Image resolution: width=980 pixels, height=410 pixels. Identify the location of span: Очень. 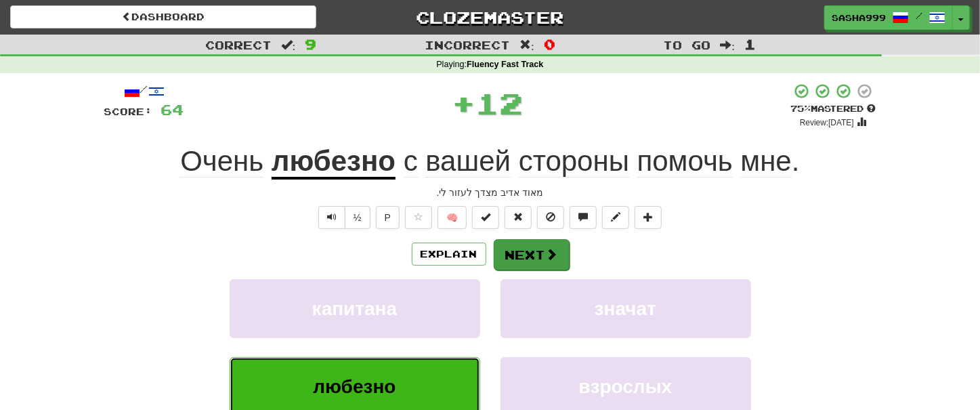
(222, 162).